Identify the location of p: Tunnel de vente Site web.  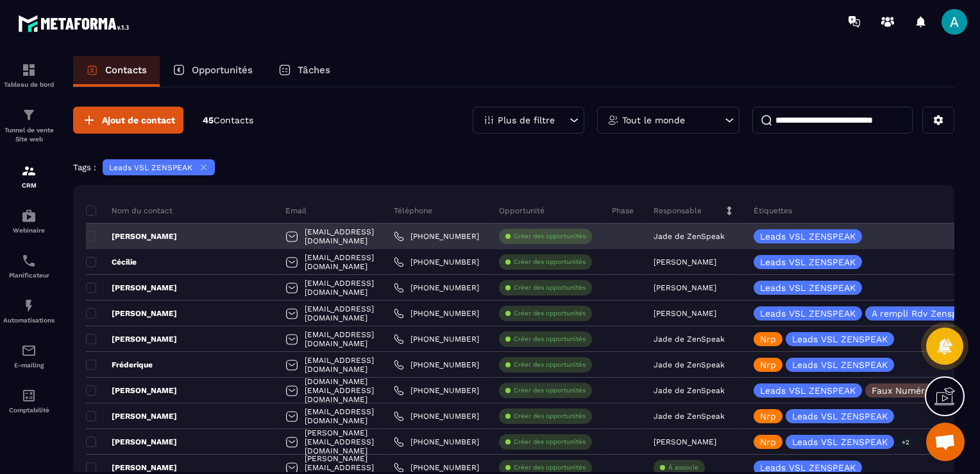
(29, 135).